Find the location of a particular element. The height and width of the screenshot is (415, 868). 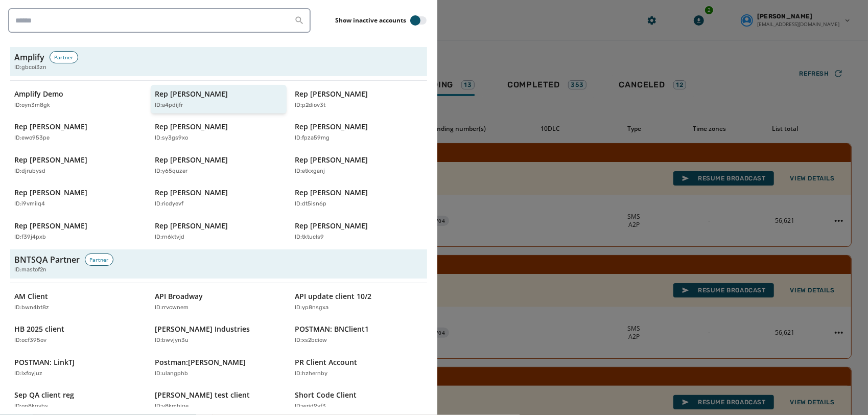

p: ID: ocf395ov is located at coordinates (30, 340).